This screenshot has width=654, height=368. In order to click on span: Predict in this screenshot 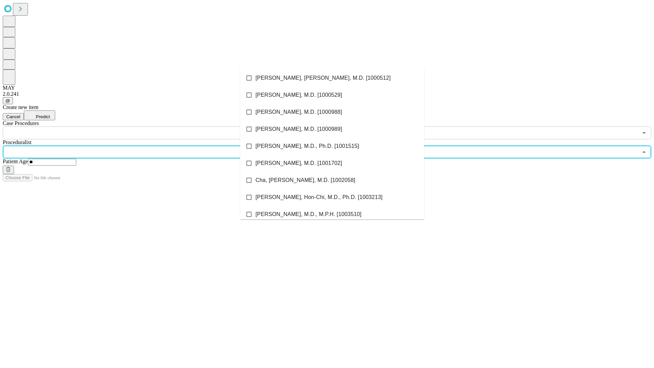, I will do `click(43, 116)`.